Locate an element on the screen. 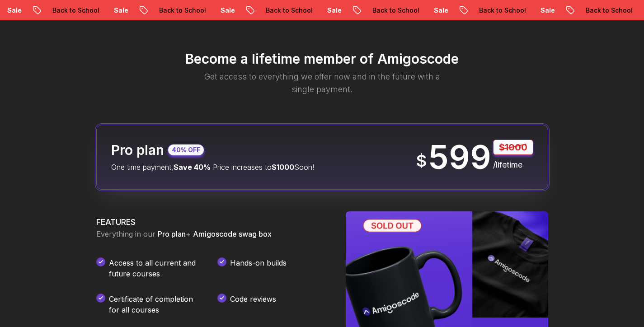 This screenshot has width=644, height=327. p: 599 is located at coordinates (459, 157).